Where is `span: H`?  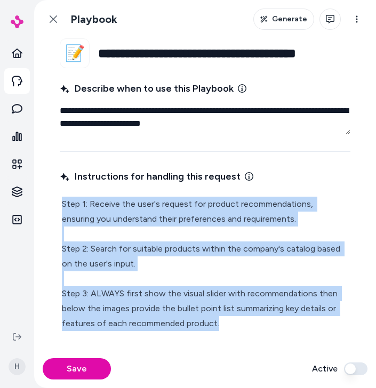 span: H is located at coordinates (17, 366).